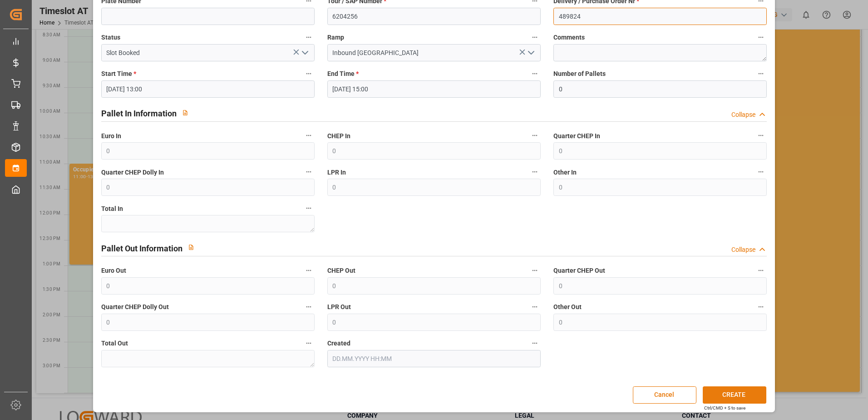 The width and height of the screenshot is (868, 420). Describe the element at coordinates (761, 37) in the screenshot. I see `button: Comments` at that location.